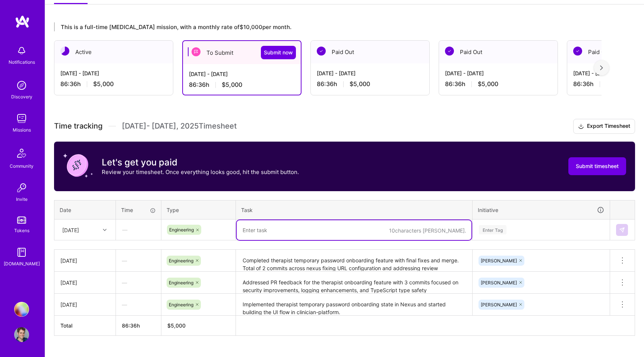 The width and height of the screenshot is (644, 357). Describe the element at coordinates (78, 166) in the screenshot. I see `img: coin` at that location.